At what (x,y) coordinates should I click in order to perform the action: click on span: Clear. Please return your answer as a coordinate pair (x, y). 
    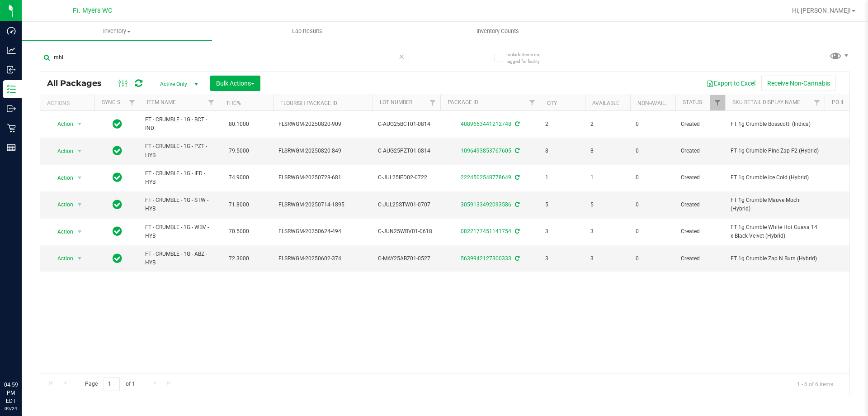
    Looking at the image, I should click on (402, 56).